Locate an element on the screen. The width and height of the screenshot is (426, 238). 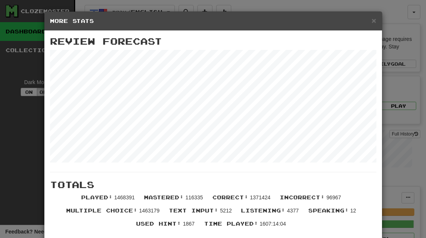
li: 1463179 is located at coordinates (114, 214).